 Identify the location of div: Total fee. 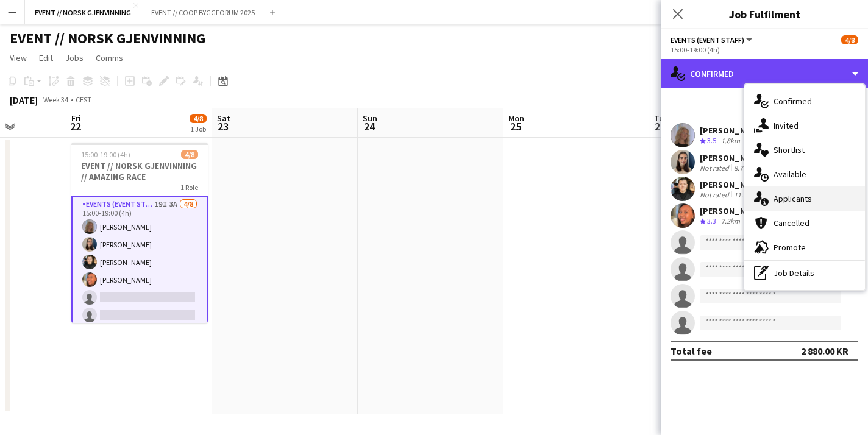
(691, 351).